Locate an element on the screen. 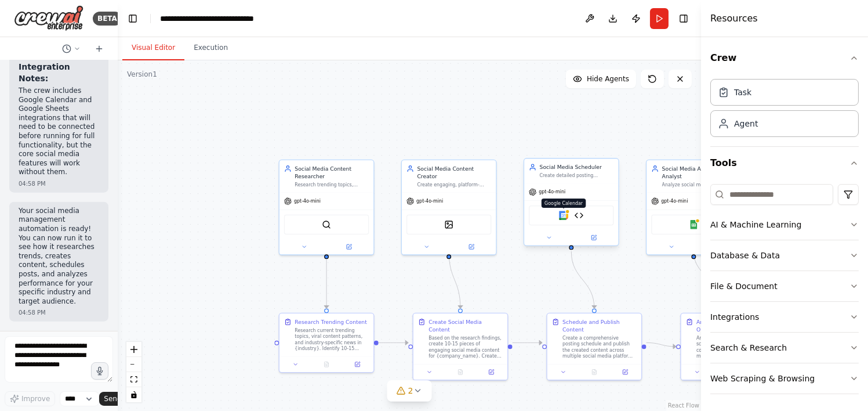 Image resolution: width=868 pixels, height=411 pixels. img: Google Sheets is located at coordinates (694, 224).